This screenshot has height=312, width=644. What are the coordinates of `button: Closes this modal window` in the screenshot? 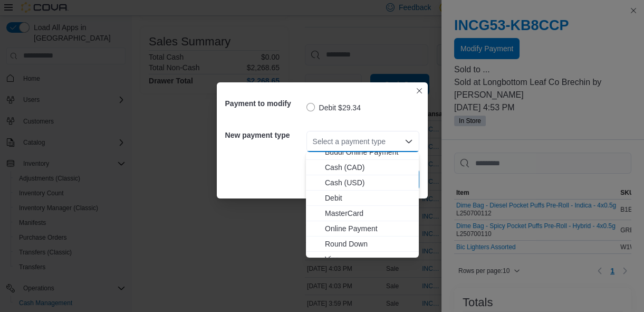 It's located at (419, 91).